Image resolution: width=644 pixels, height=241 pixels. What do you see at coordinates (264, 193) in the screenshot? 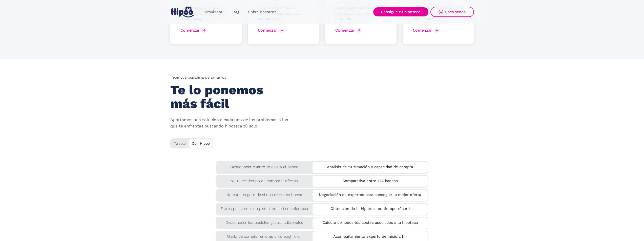
I see `div: No estar seguro de si una oferta es buena` at bounding box center [264, 193].